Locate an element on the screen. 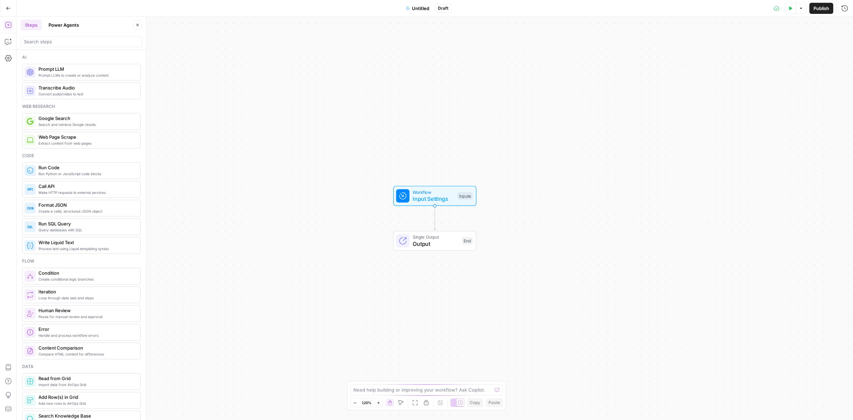 Image resolution: width=853 pixels, height=420 pixels. div: Single OutputOutputEnd is located at coordinates (435, 241).